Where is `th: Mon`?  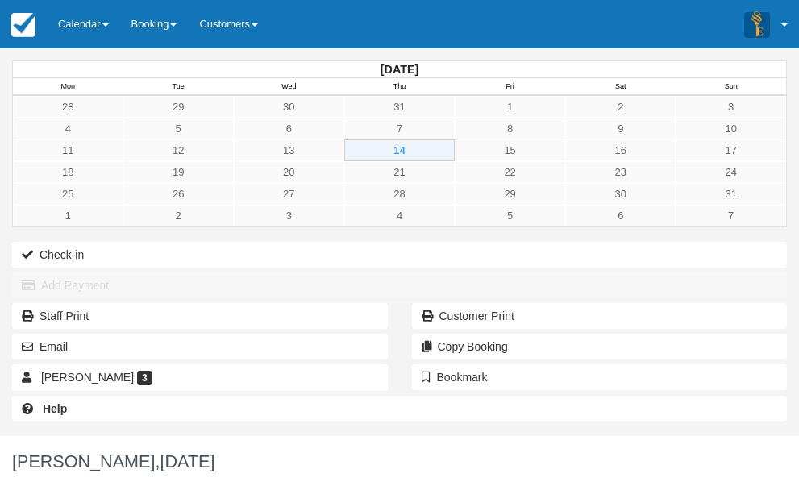 th: Mon is located at coordinates (68, 87).